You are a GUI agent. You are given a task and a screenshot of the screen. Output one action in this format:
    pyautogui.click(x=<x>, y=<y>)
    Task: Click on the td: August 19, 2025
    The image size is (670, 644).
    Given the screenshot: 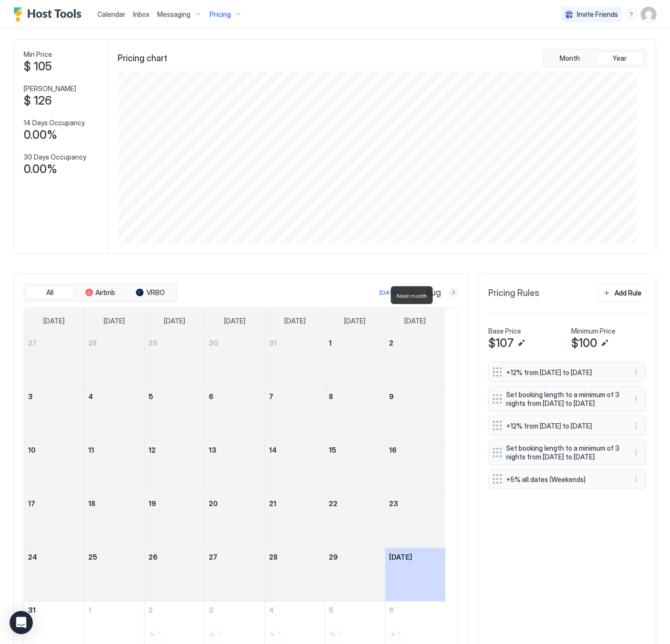 What is the action you would take?
    pyautogui.click(x=175, y=521)
    